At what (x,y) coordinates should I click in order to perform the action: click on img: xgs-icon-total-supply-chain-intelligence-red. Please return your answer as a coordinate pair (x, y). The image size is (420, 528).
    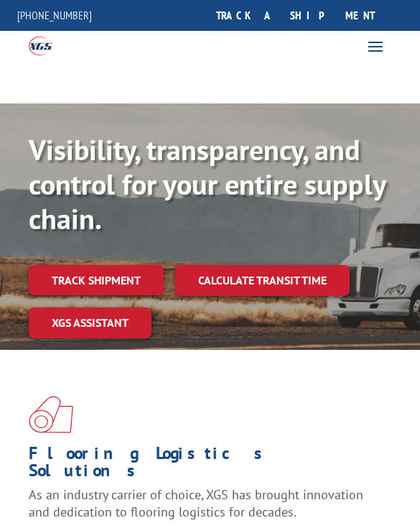
    Looking at the image, I should click on (51, 414).